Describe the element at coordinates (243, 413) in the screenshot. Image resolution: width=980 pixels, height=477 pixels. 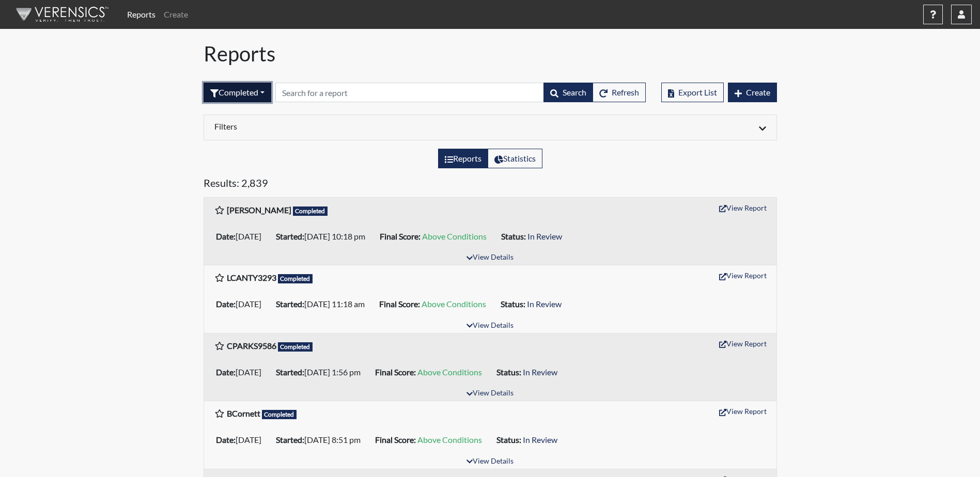
I see `b: BCornett` at that location.